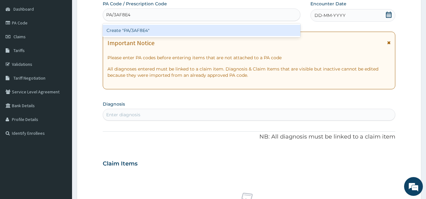 This screenshot has width=426, height=199. What do you see at coordinates (114, 104) in the screenshot?
I see `label: Diagnosis` at bounding box center [114, 104].